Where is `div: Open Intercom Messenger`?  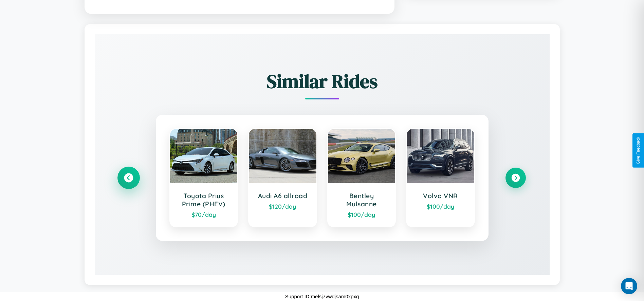 div: Open Intercom Messenger is located at coordinates (629, 286).